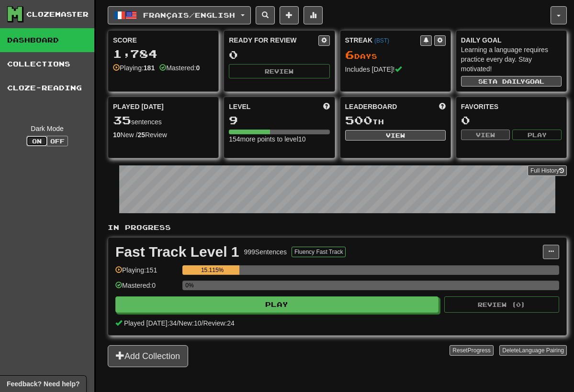 The height and width of the screenshot is (392, 574). I want to click on button: On, so click(37, 141).